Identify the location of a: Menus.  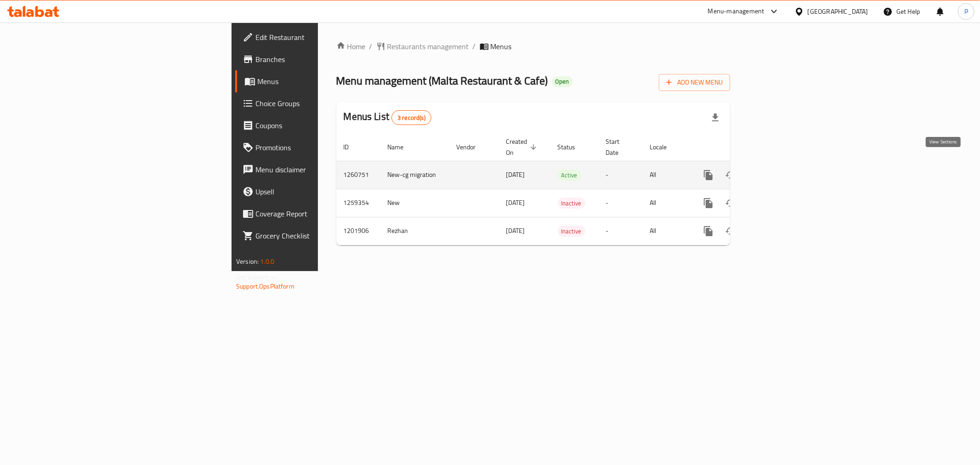
(315, 81).